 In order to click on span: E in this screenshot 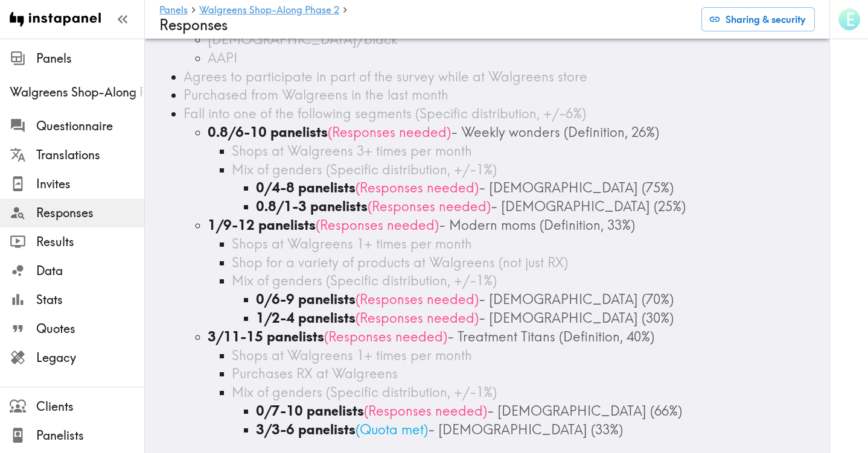, I will do `click(850, 19)`.